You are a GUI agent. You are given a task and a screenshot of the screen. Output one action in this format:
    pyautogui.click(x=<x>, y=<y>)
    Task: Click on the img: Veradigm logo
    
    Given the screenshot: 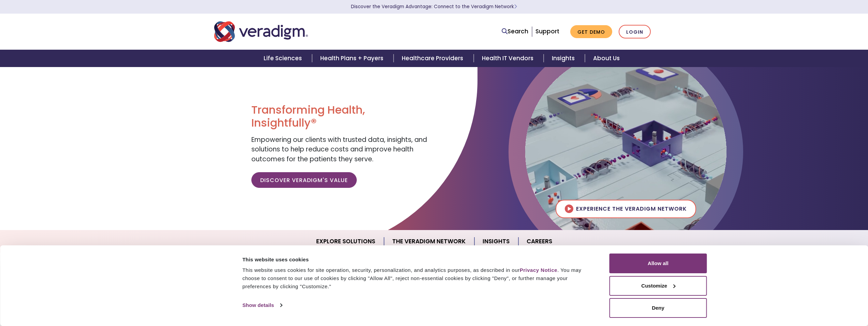 What is the action you would take?
    pyautogui.click(x=261, y=32)
    